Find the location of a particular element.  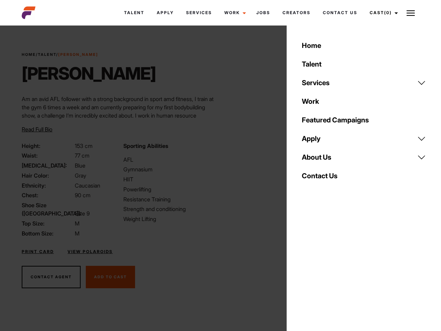

span: 90 cm is located at coordinates (83, 195).